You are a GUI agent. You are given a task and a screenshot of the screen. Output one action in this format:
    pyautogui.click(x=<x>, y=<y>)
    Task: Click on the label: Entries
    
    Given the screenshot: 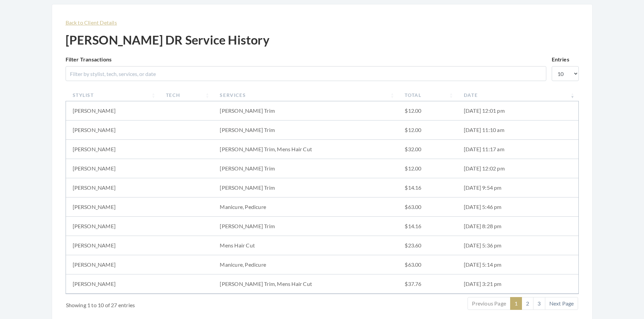 What is the action you would take?
    pyautogui.click(x=560, y=59)
    